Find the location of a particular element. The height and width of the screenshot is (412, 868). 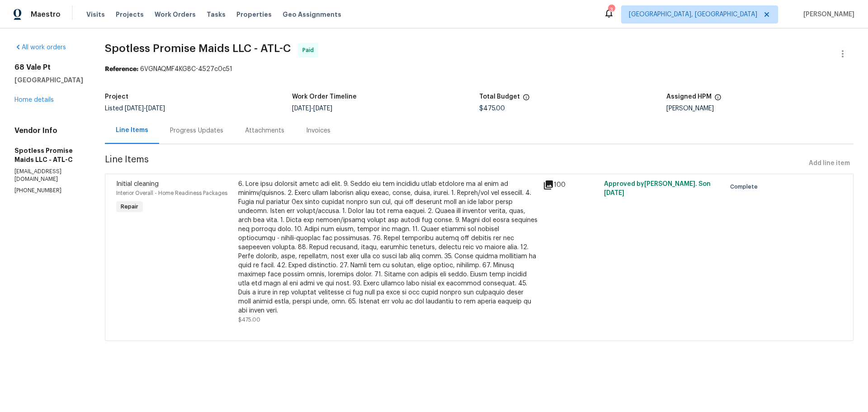

span: Visits is located at coordinates (96, 14).